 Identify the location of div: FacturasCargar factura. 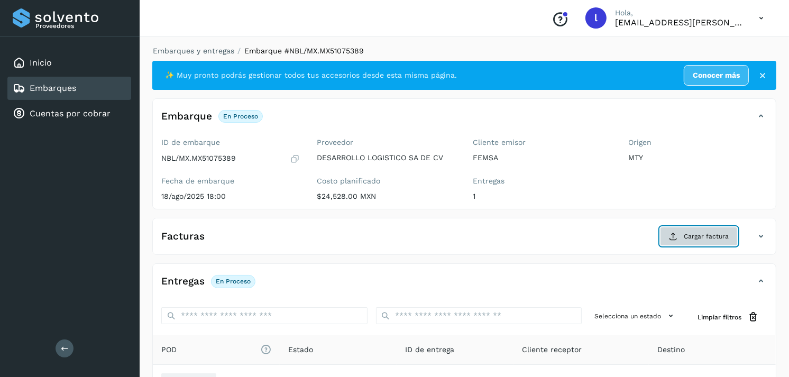
(464, 241).